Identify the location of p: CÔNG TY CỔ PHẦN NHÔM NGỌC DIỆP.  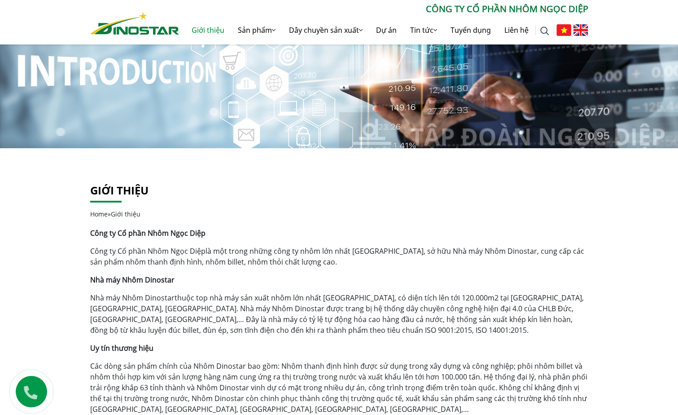
(384, 9).